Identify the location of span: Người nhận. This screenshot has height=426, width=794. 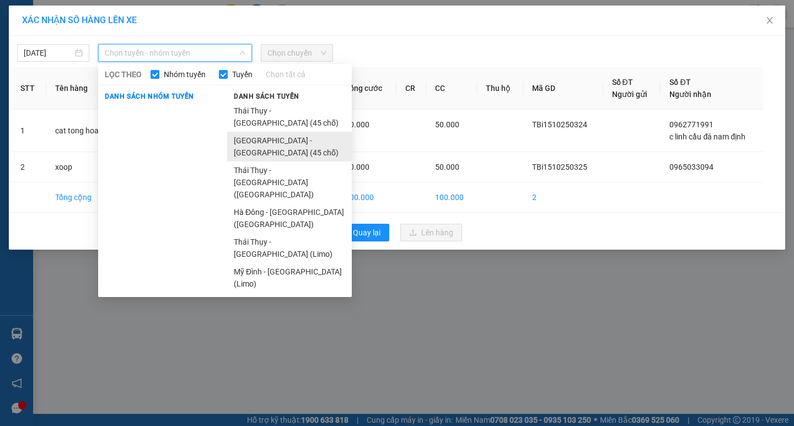
(690, 94).